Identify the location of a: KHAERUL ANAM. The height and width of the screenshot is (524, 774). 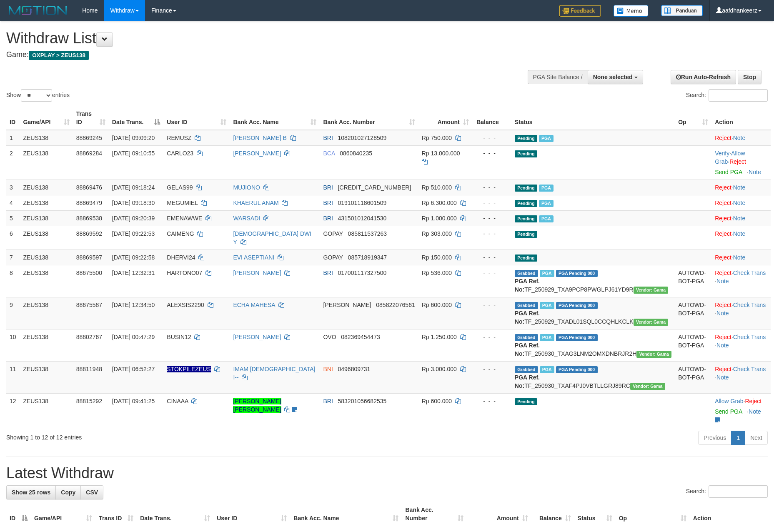
(255, 203).